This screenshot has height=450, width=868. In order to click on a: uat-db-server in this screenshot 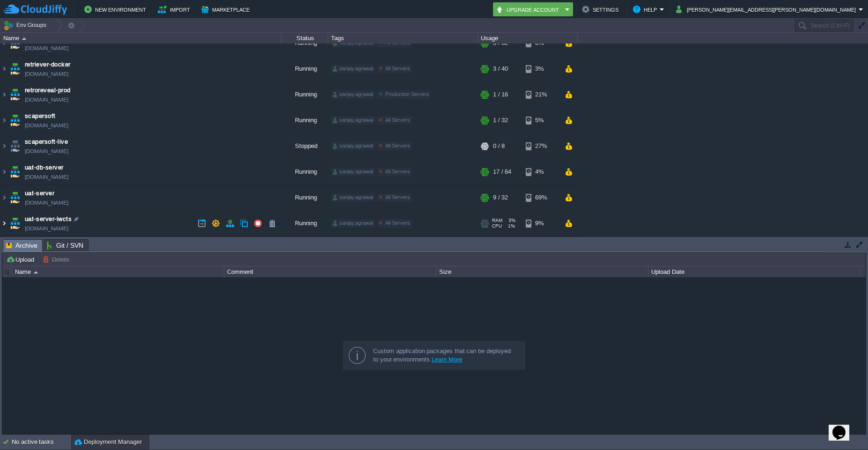, I will do `click(44, 168)`.